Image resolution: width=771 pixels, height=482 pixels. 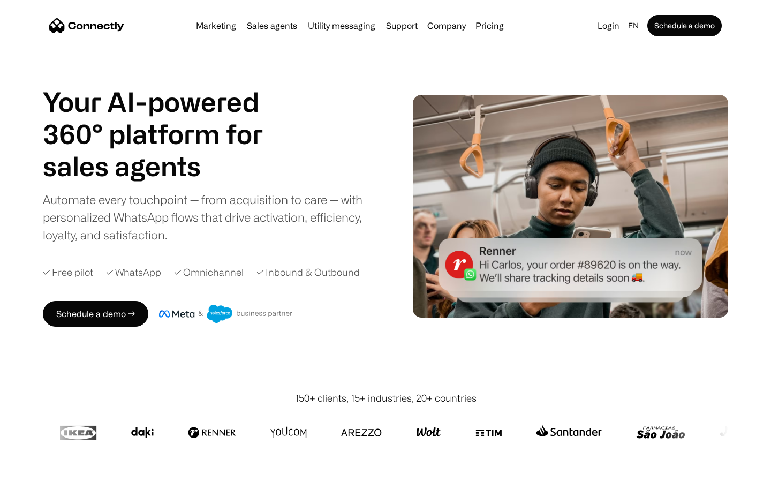 I want to click on ul: Language list, so click(x=43, y=471).